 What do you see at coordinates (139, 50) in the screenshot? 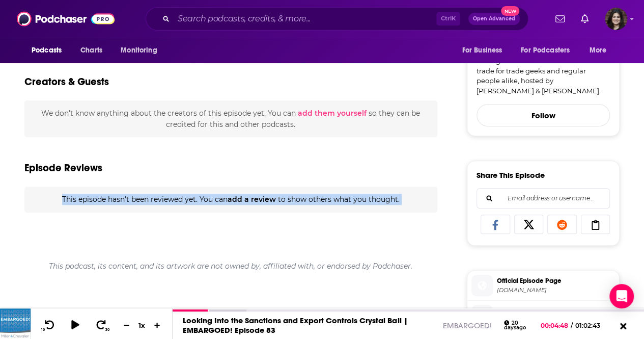
I see `span: Monitoring` at bounding box center [139, 50].